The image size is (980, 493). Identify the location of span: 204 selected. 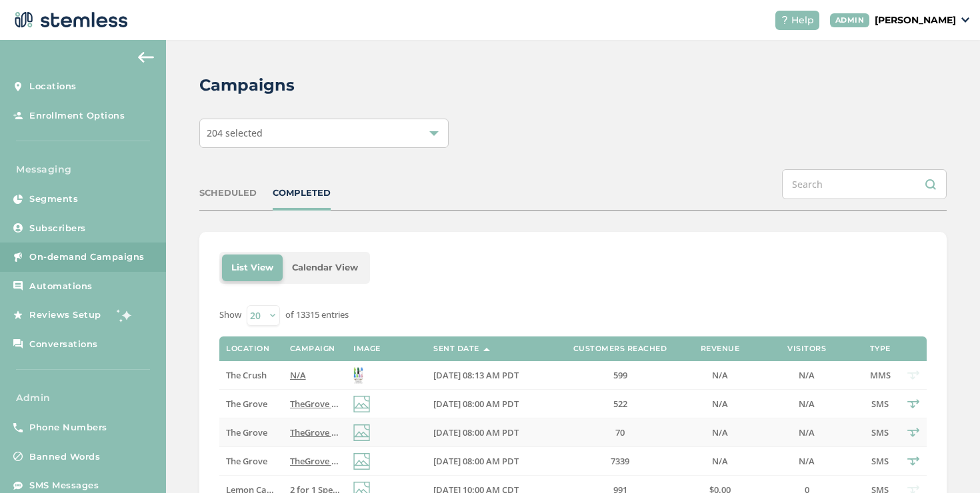
(235, 133).